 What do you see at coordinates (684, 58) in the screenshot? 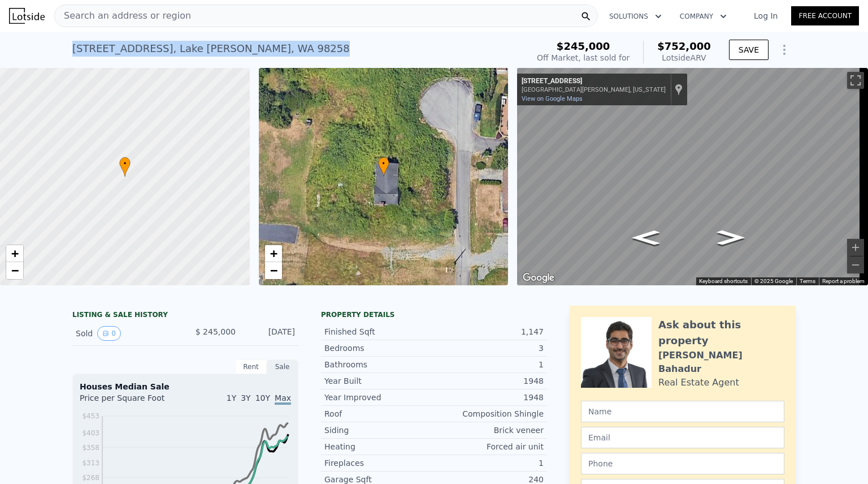
I see `div: Lotside ARV` at bounding box center [684, 58].